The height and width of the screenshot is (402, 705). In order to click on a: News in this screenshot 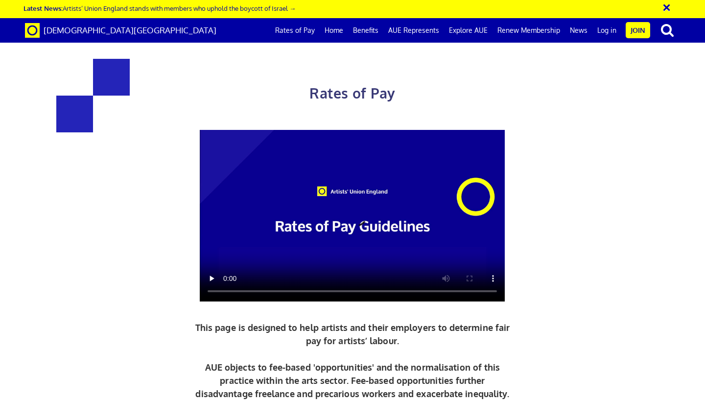, I will do `click(579, 30)`.